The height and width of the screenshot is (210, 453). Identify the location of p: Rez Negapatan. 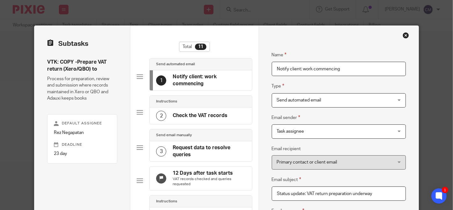
(82, 133).